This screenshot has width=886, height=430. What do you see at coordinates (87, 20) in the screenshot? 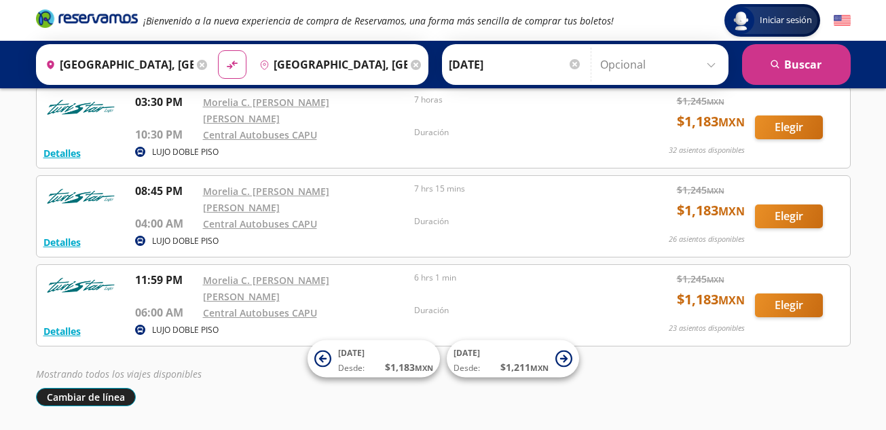
I see `a: Brand Logo` at bounding box center [87, 20].